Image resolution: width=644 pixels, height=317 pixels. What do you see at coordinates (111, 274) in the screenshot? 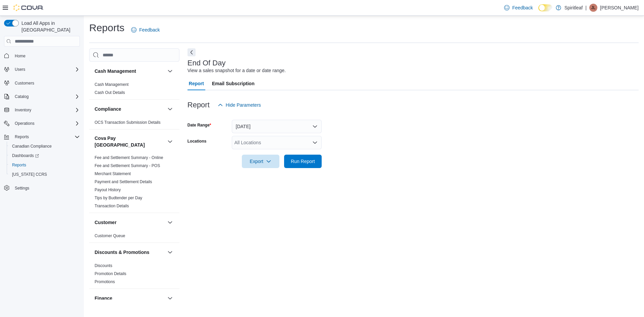
I see `a: Promotion Details` at bounding box center [111, 274].